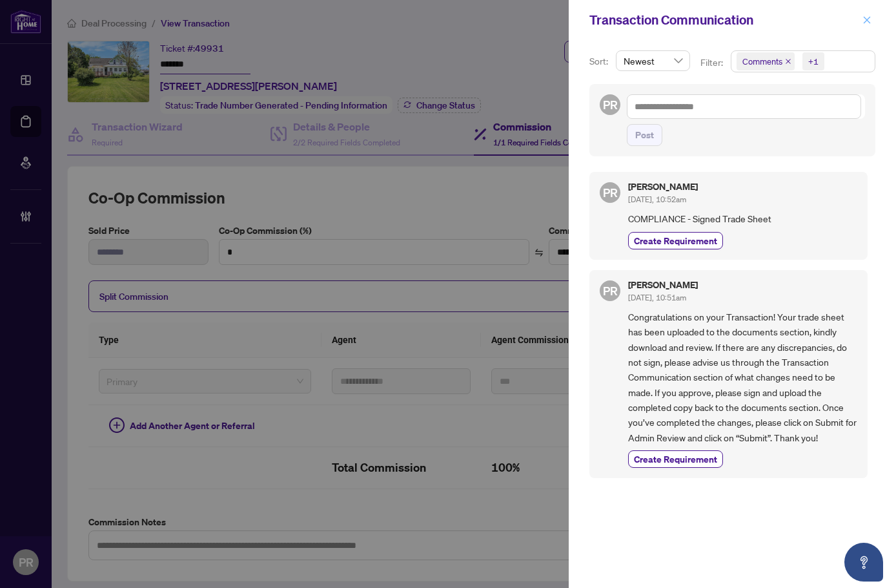 The width and height of the screenshot is (896, 588). What do you see at coordinates (813, 61) in the screenshot?
I see `div: +1` at bounding box center [813, 61].